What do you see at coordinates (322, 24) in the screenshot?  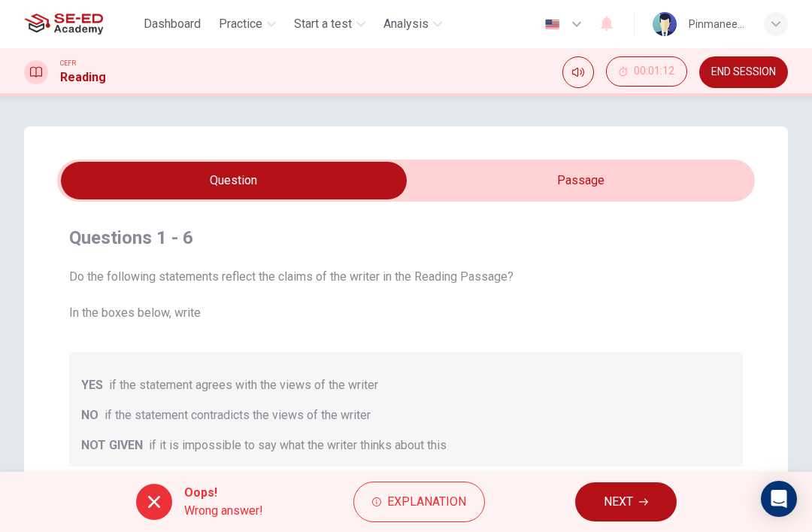 I see `span: Start a test` at bounding box center [322, 24].